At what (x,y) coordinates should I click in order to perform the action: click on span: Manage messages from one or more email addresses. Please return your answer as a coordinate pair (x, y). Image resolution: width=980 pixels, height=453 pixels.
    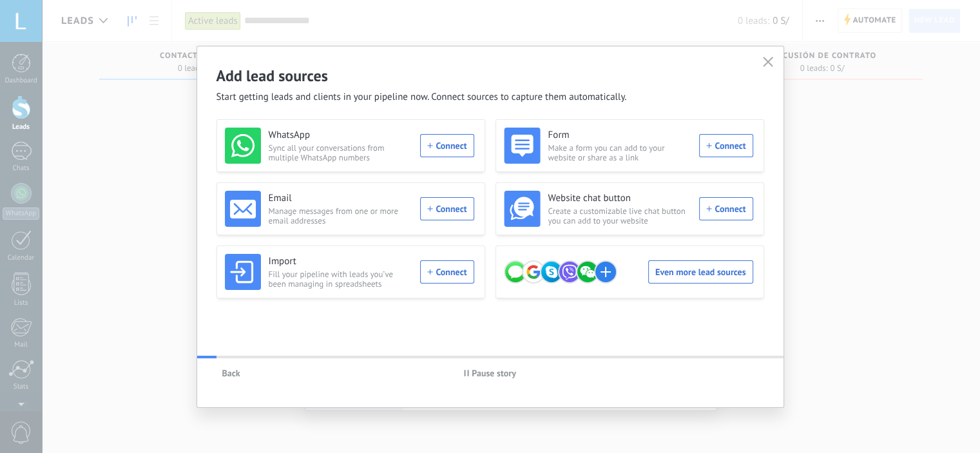
    Looking at the image, I should click on (341, 216).